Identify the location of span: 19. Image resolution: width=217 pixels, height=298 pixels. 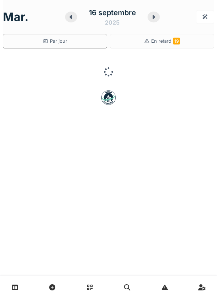
(176, 41).